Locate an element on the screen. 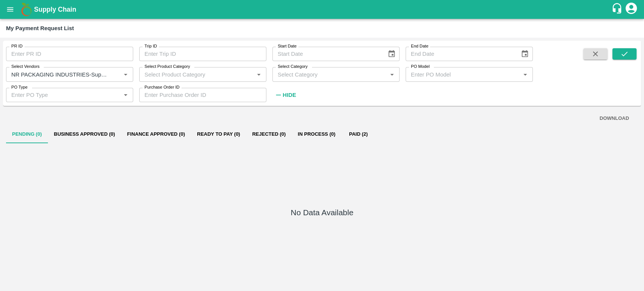 The height and width of the screenshot is (291, 644). label: PO Model is located at coordinates (420, 66).